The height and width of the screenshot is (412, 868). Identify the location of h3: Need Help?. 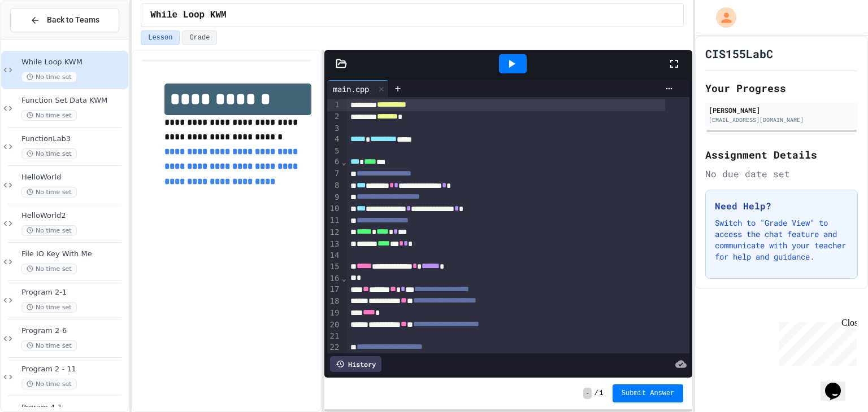
(781, 206).